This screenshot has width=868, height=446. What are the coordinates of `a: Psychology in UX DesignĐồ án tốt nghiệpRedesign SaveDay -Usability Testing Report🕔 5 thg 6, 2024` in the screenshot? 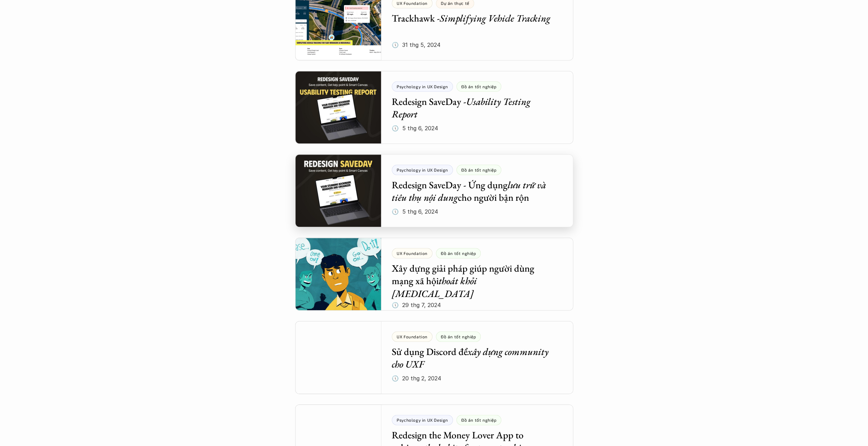 It's located at (434, 108).